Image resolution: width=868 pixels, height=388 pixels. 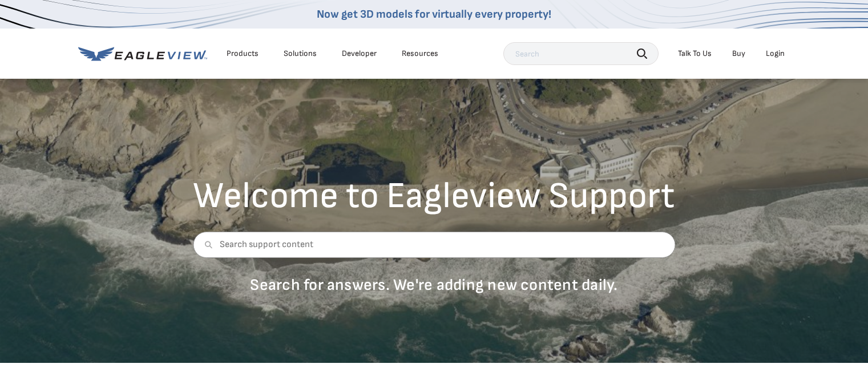 I want to click on a: Developer, so click(x=359, y=54).